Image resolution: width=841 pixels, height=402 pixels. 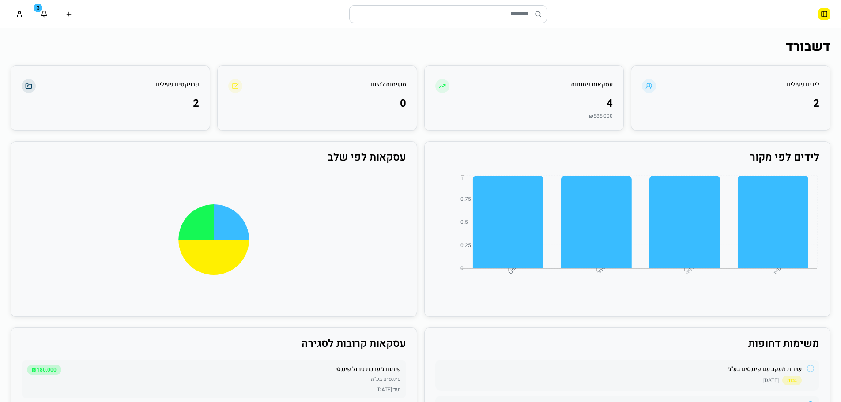 What do you see at coordinates (177, 85) in the screenshot?
I see `div: פרויקטים פעילים` at bounding box center [177, 85].